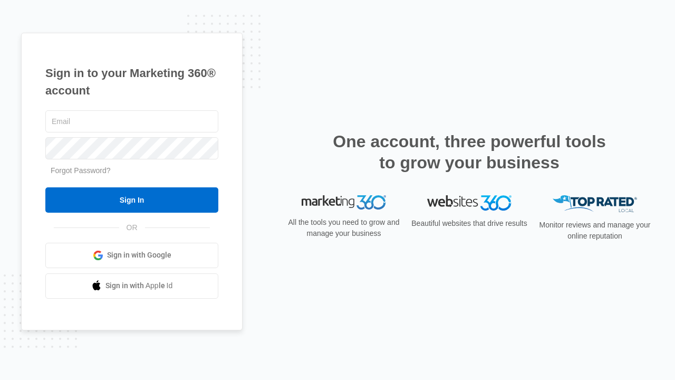 Image resolution: width=675 pixels, height=380 pixels. Describe the element at coordinates (595, 203) in the screenshot. I see `img: Top Rated Local` at that location.